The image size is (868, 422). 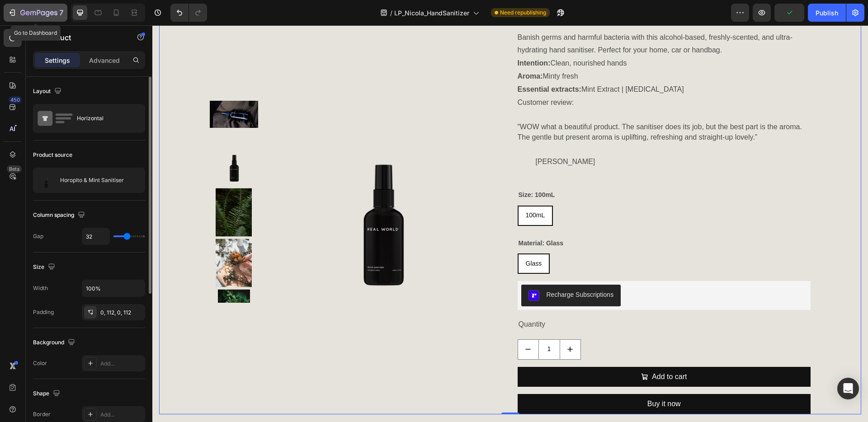 What do you see at coordinates (189, 13) in the screenshot?
I see `div: Undo/Redo` at bounding box center [189, 13].